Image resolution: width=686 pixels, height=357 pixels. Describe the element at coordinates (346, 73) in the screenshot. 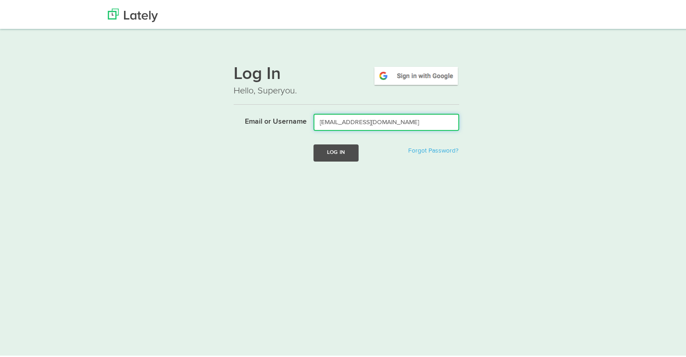

I see `h1: Log In` at that location.